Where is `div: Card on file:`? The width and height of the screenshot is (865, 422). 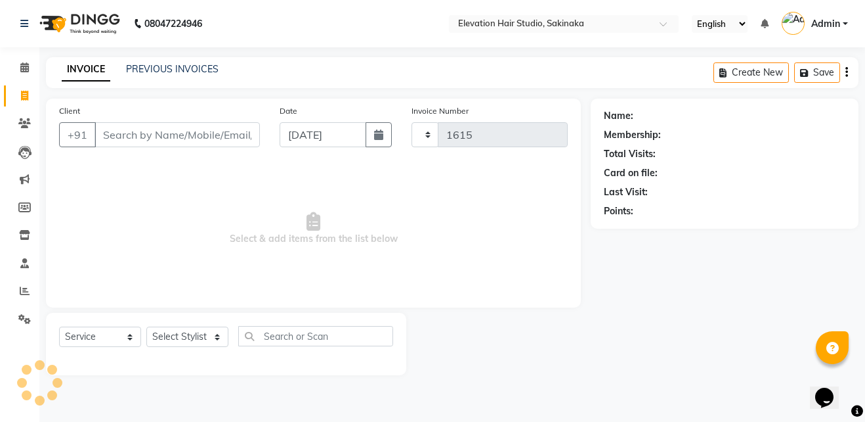 div: Card on file: is located at coordinates (631, 173).